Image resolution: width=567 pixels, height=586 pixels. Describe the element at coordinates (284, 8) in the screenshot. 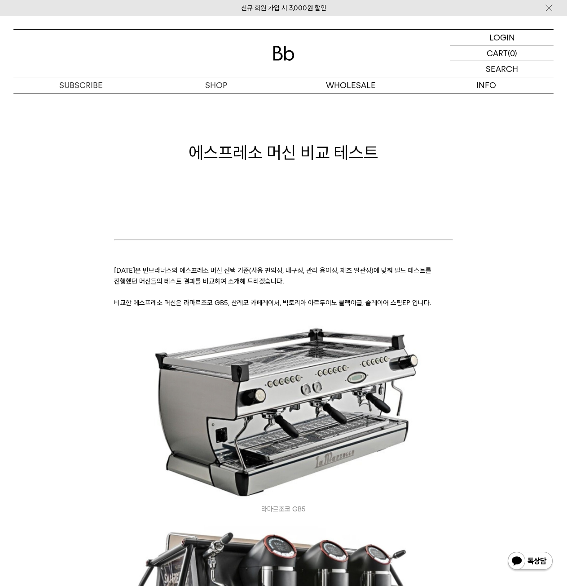

I see `a: 신규 회원 가입 시 3,000원 할인` at that location.